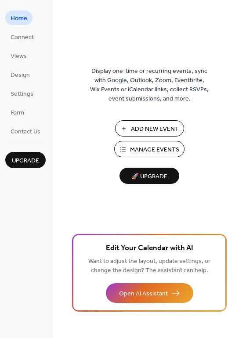 This screenshot has width=246, height=338. What do you see at coordinates (155, 150) in the screenshot?
I see `span: Manage Events` at bounding box center [155, 150].